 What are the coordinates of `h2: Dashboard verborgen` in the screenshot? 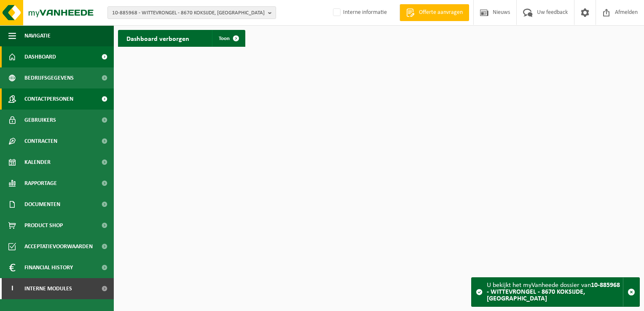 It's located at (157, 38).